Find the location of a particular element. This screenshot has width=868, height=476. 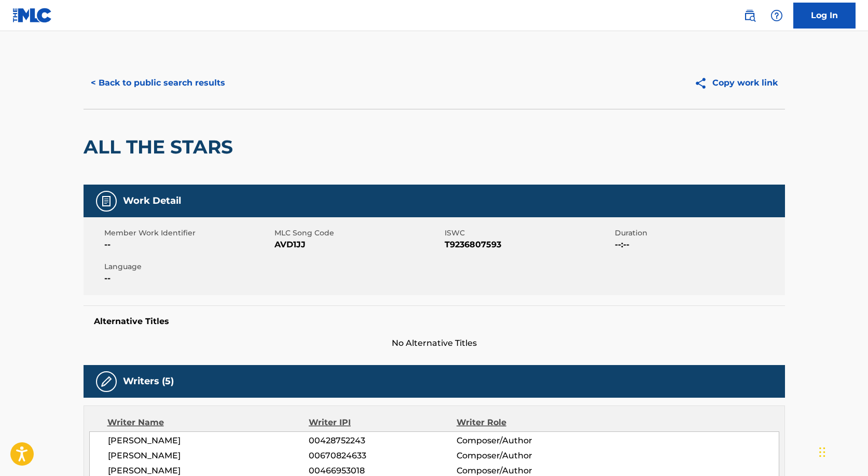

div: Help is located at coordinates (776, 16).